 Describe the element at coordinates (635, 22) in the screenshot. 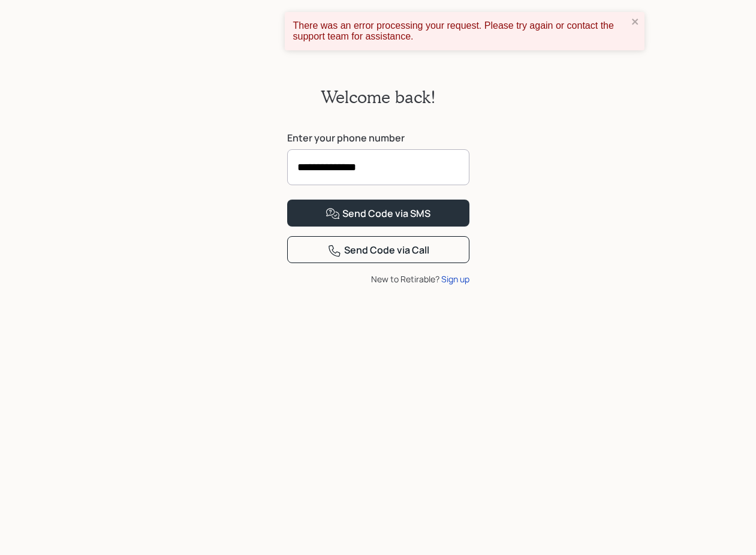

I see `button: close` at that location.